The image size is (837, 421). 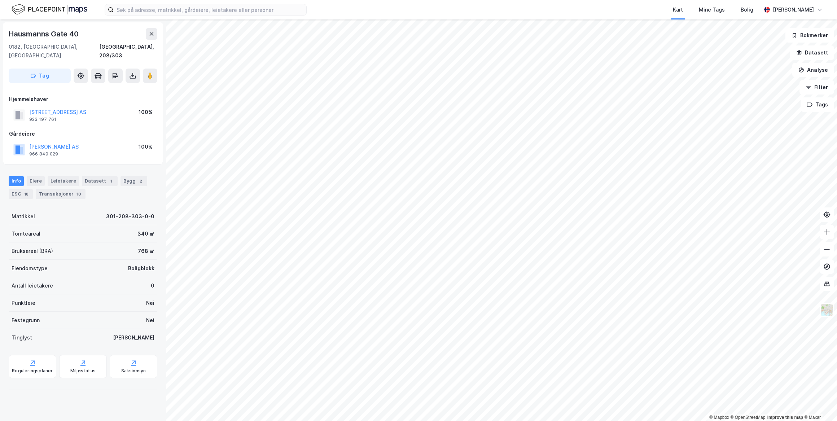 What do you see at coordinates (83, 99) in the screenshot?
I see `div: Hjemmelshaver` at bounding box center [83, 99].